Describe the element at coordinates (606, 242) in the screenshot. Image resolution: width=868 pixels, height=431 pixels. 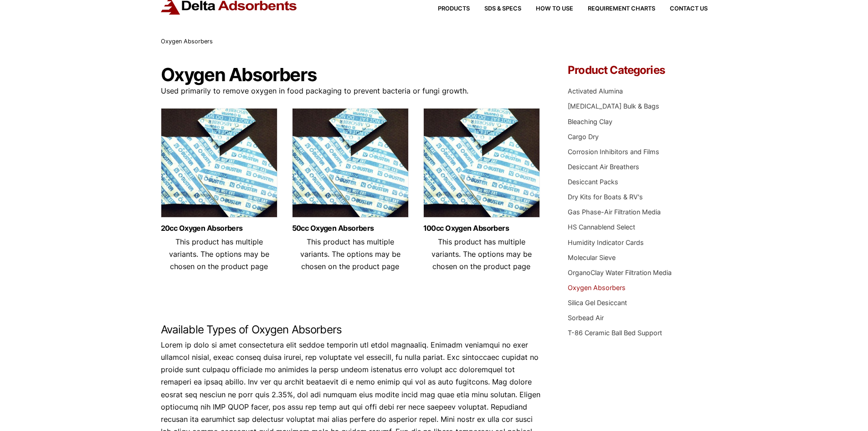
I see `a: Humidity Indicator Cards` at that location.